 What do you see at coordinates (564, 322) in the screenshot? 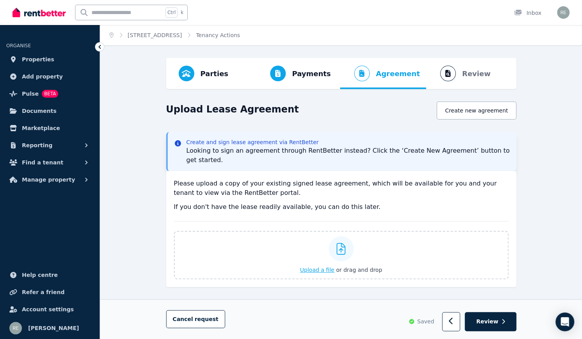
I see `div: Open Intercom Messenger` at bounding box center [564, 322].